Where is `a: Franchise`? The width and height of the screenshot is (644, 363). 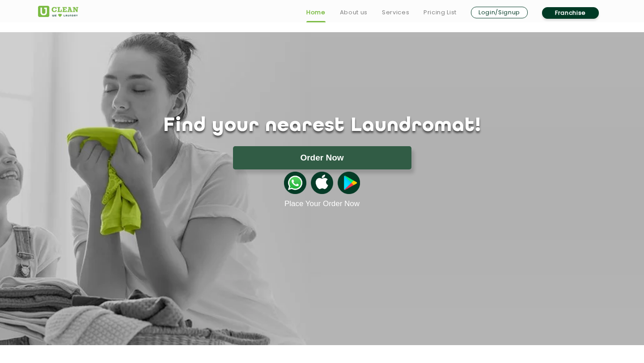 a: Franchise is located at coordinates (570, 13).